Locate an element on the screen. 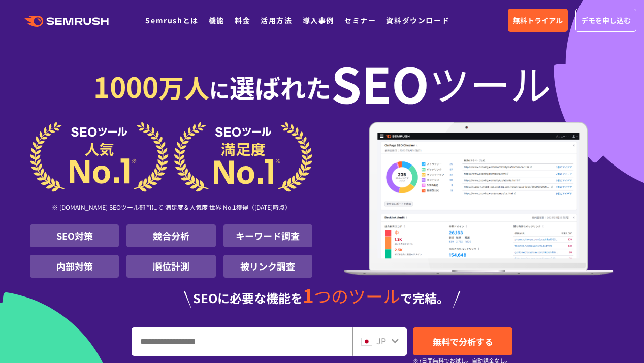 This screenshot has height=363, width=644. span: 万人 is located at coordinates (184, 87).